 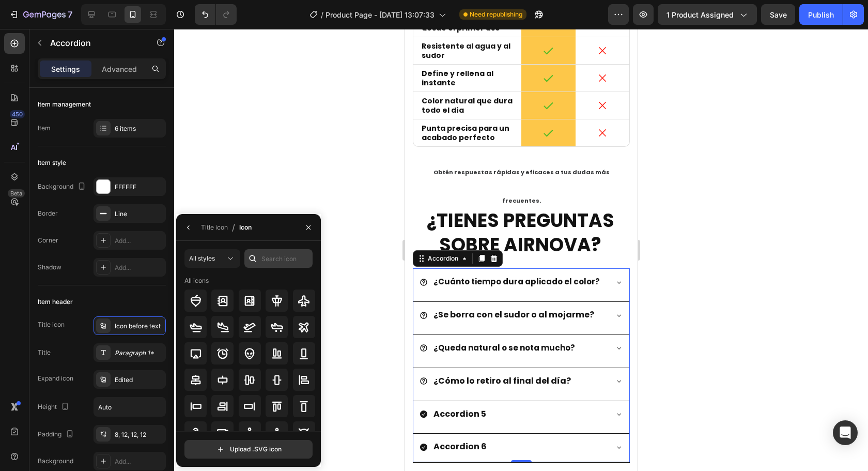 I want to click on p: 7, so click(x=70, y=15).